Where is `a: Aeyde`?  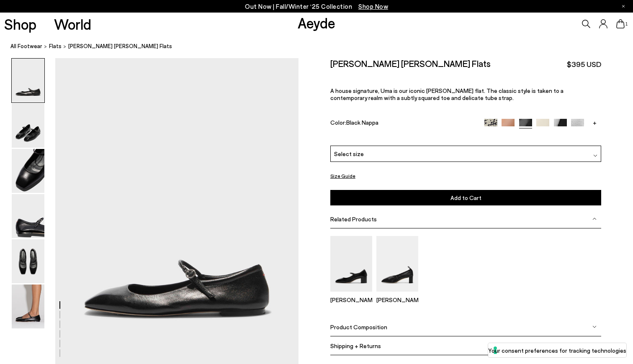 a: Aeyde is located at coordinates (316, 22).